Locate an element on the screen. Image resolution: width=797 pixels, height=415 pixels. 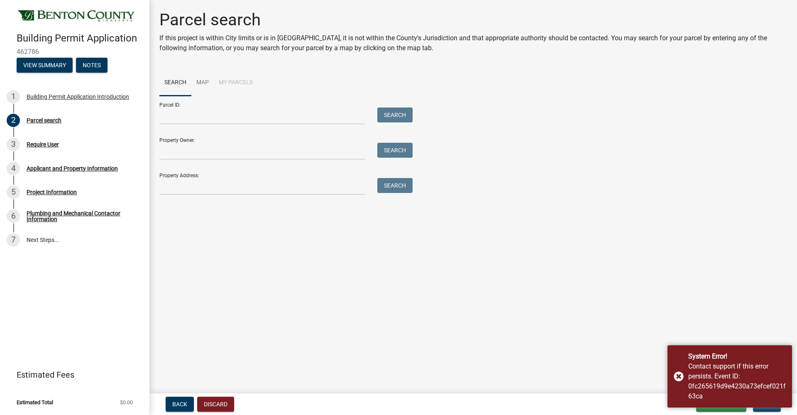
div: 2 is located at coordinates (13, 120).